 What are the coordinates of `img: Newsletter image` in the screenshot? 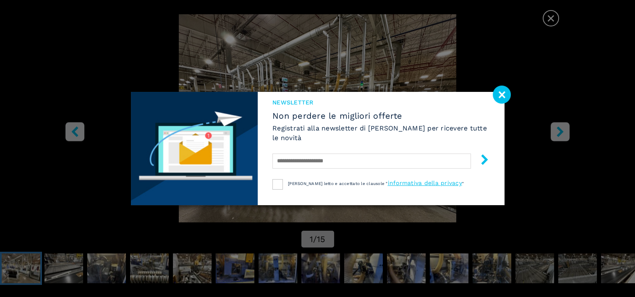 It's located at (194, 149).